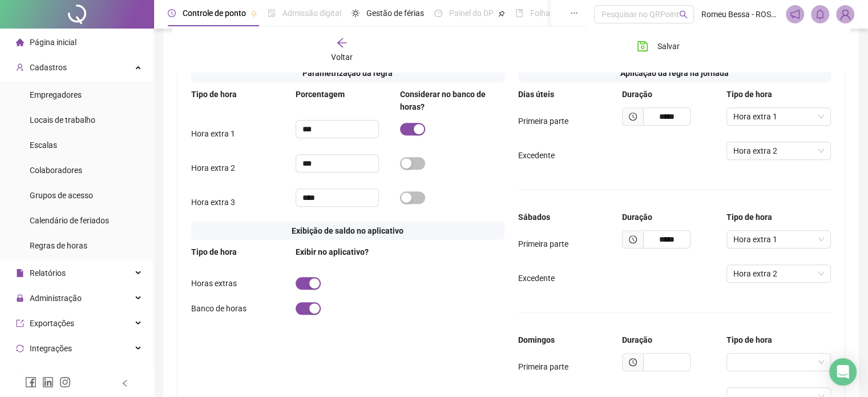 This screenshot has height=397, width=868. I want to click on span: Banco de horas, so click(219, 308).